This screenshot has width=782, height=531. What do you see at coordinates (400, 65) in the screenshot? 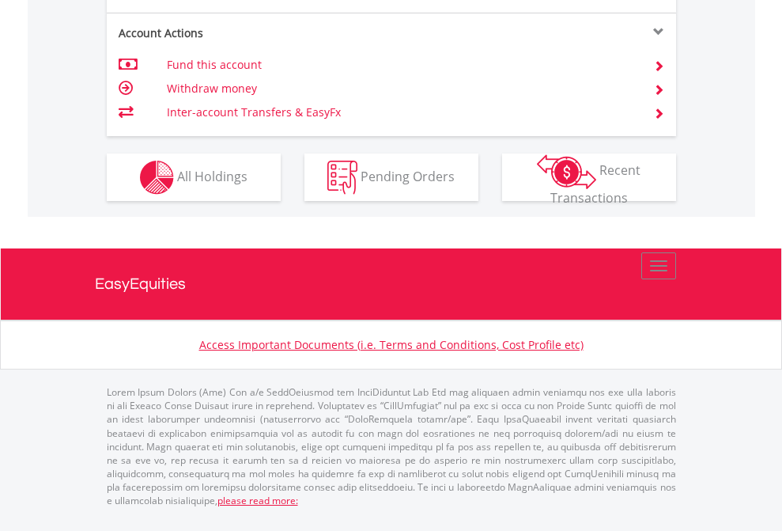
I see `td: Fund this account` at bounding box center [400, 65].